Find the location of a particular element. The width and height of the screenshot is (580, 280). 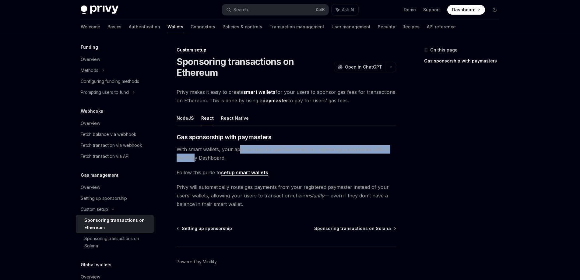

span: On this page is located at coordinates (444, 50).